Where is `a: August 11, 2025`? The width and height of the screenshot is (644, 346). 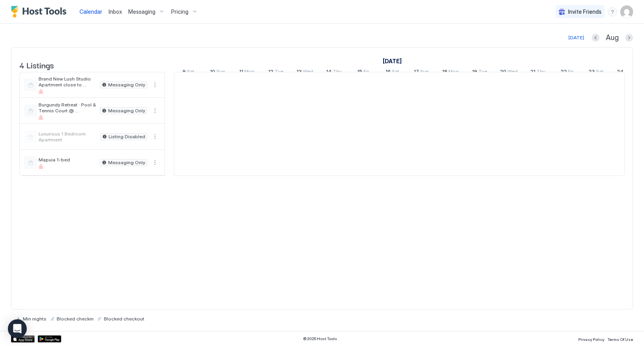 a: August 11, 2025 is located at coordinates (247, 72).